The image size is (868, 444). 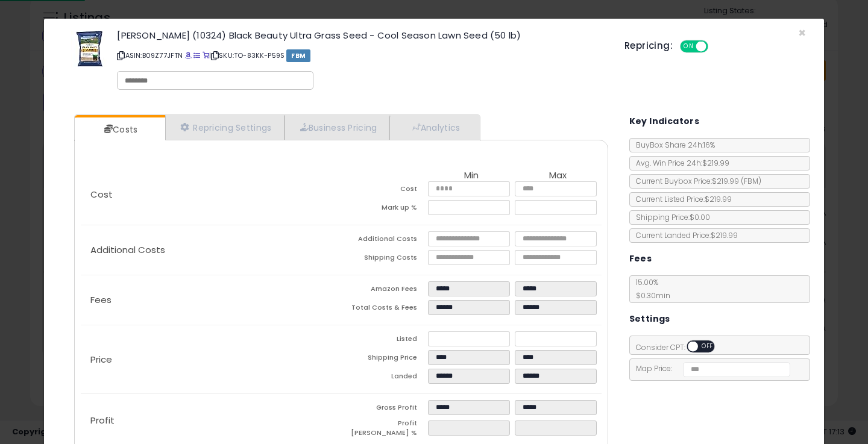 I want to click on a: All offer listings, so click(x=197, y=56).